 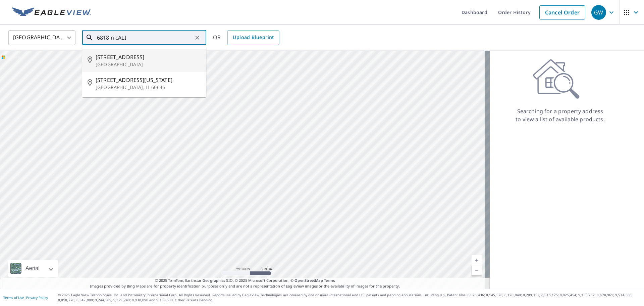 What do you see at coordinates (308, 280) in the screenshot?
I see `a: OpenStreetMap` at bounding box center [308, 280].